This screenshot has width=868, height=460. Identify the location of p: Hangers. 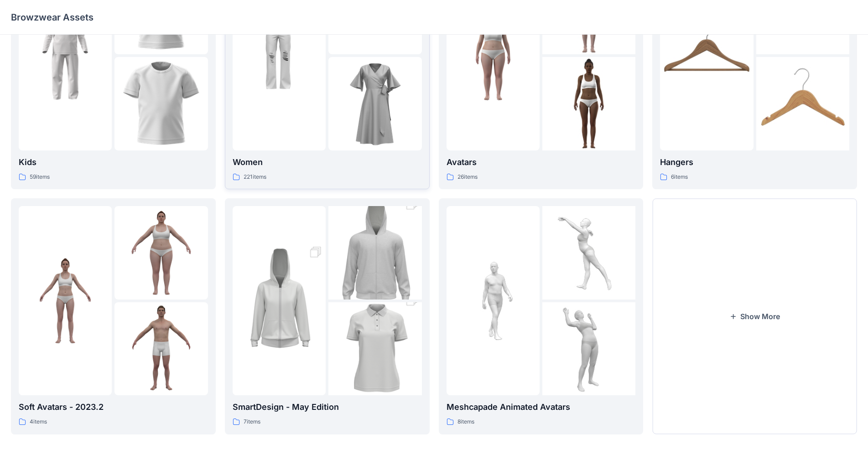
(754, 162).